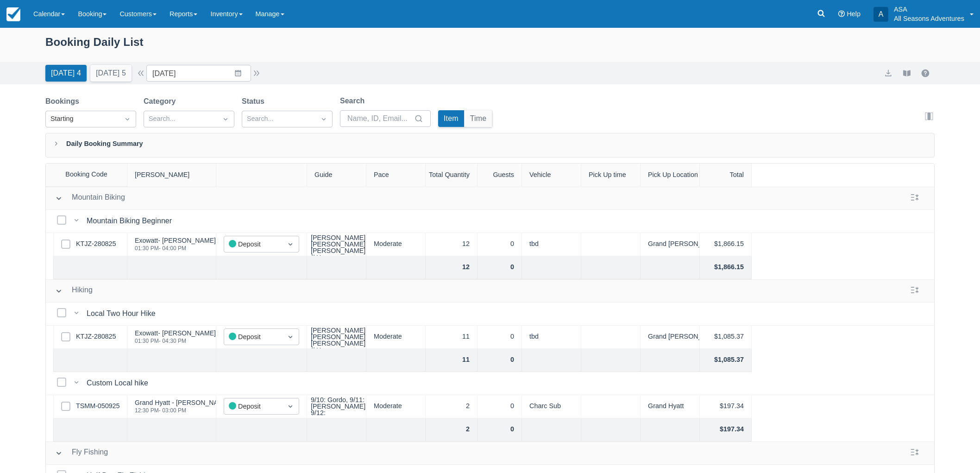 The width and height of the screenshot is (980, 473). I want to click on div: 01:30 PM - 04:30 PM, so click(175, 341).